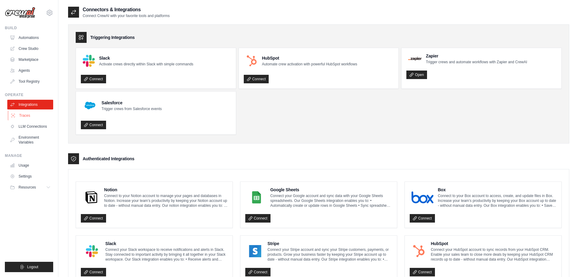  What do you see at coordinates (416, 75) in the screenshot?
I see `a: Open` at bounding box center [416, 75].